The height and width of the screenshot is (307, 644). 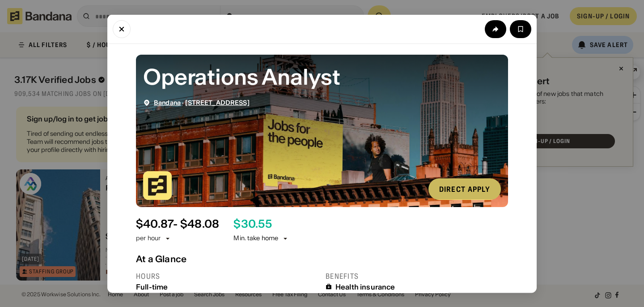 I want to click on div: Min. take home, so click(x=261, y=238).